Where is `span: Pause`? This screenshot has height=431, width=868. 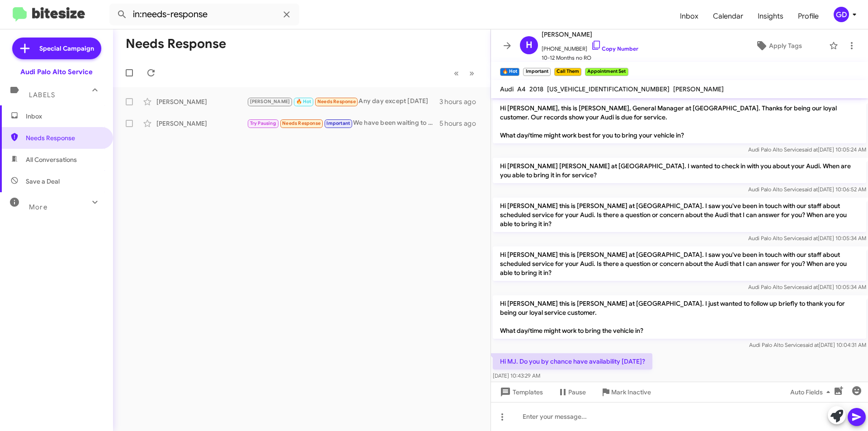 span: Pause is located at coordinates (577, 392).